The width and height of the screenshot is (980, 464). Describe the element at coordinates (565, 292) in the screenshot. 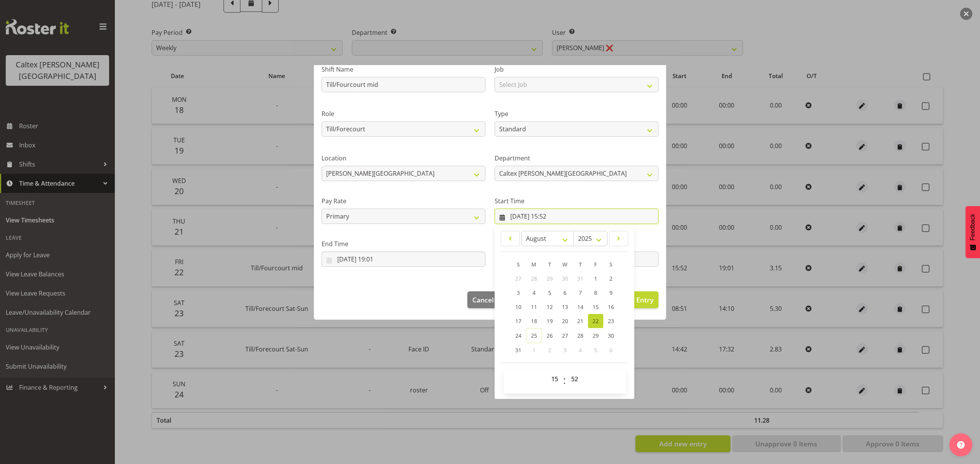

I see `a: 6` at that location.